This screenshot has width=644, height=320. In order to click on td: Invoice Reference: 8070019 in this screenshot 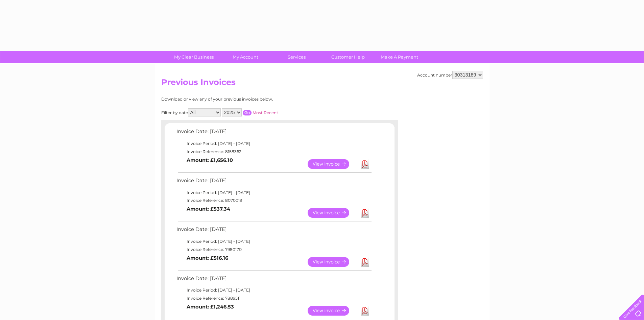, I will do `click(274, 200)`.